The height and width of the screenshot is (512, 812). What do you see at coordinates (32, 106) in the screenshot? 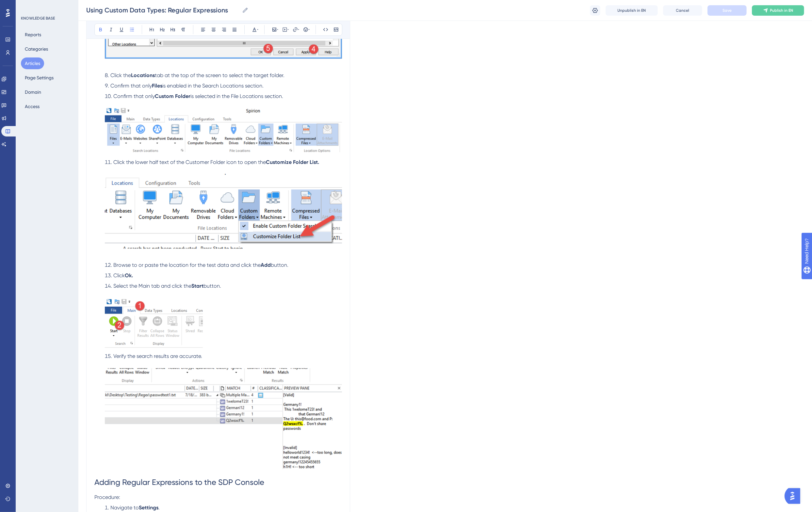
I see `button: Access` at bounding box center [32, 106].